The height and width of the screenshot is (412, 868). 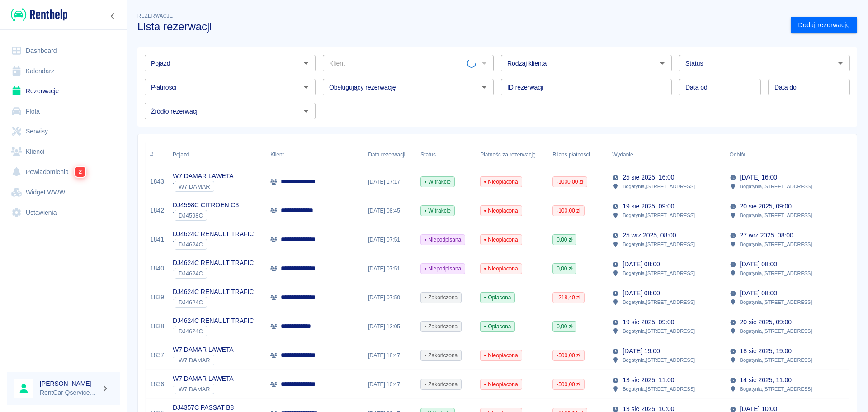 I want to click on a: Rezerwacje, so click(x=63, y=91).